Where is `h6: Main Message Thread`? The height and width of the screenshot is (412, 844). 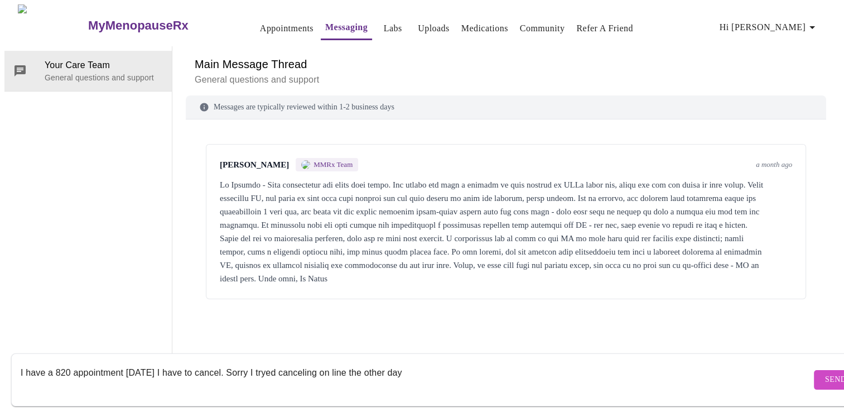
h6: Main Message Thread is located at coordinates (506, 64).